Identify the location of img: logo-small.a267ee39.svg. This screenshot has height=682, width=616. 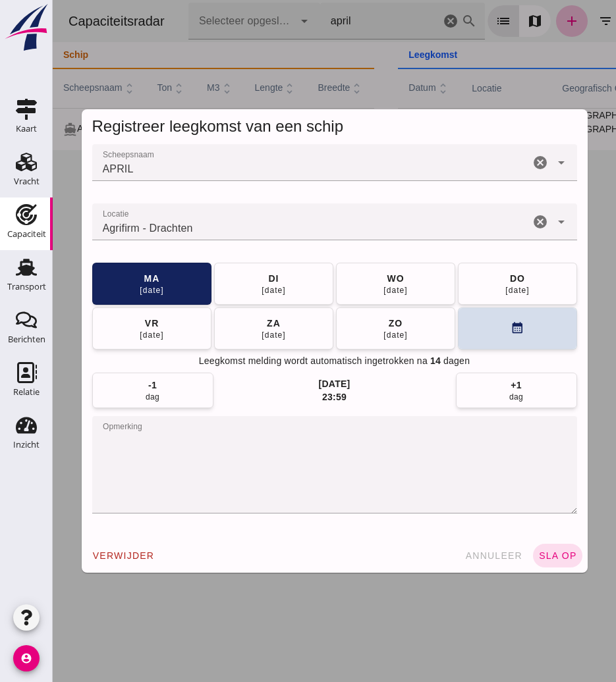
(26, 28).